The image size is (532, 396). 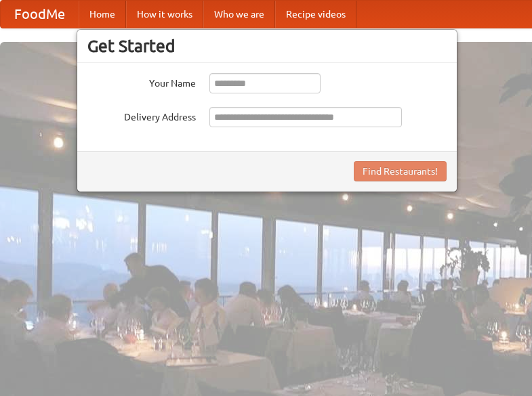 What do you see at coordinates (316, 14) in the screenshot?
I see `a: Recipe videos` at bounding box center [316, 14].